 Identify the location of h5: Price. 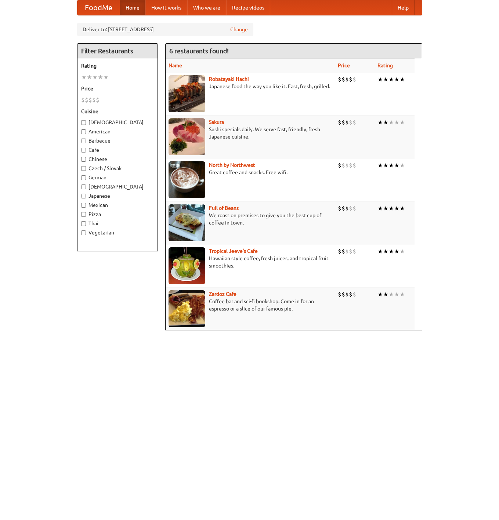
(118, 89).